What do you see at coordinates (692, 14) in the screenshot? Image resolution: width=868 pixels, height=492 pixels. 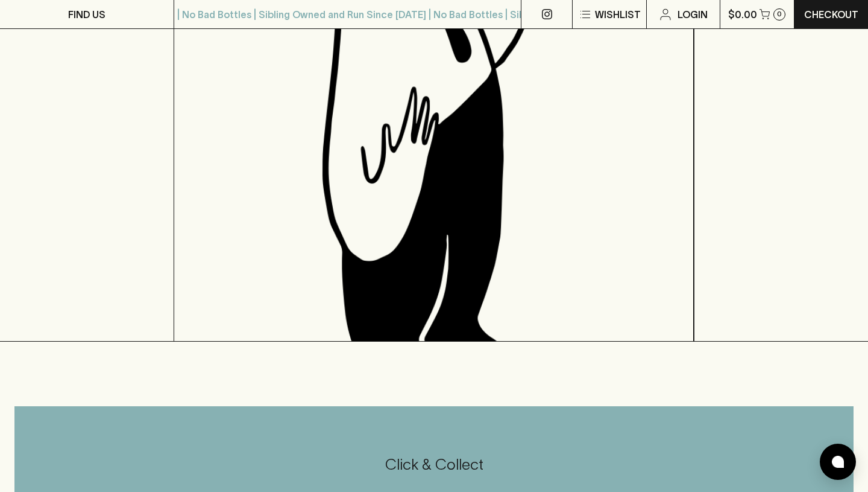 I see `p: Login` at bounding box center [692, 14].